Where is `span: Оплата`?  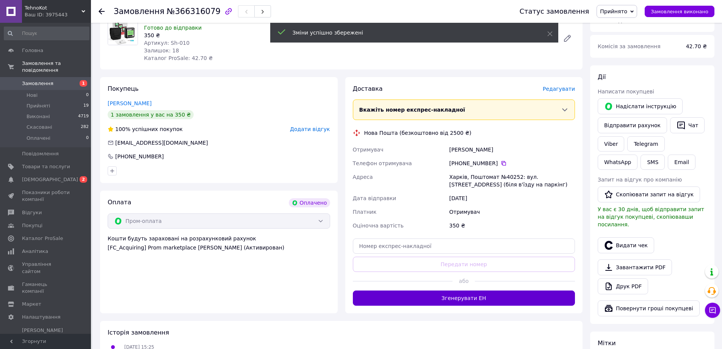
span: Оплата is located at coordinates (119, 202).